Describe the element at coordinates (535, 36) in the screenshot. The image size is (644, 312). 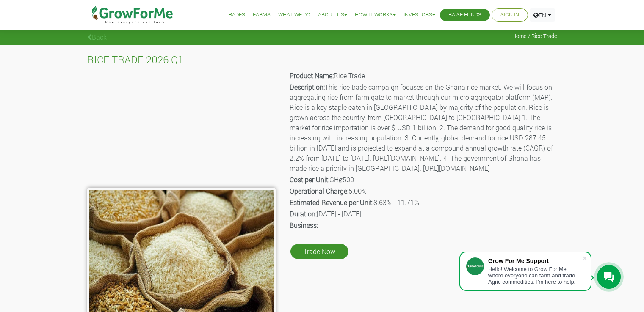
I see `span: Home / Rice Trade` at that location.